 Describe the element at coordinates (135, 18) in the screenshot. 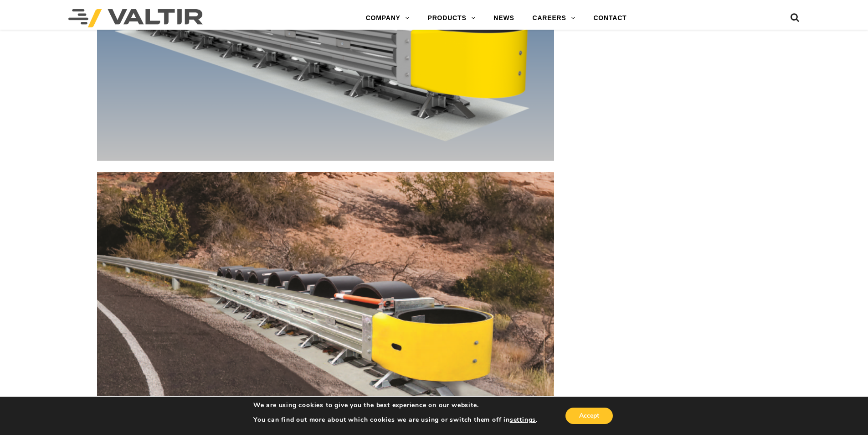

I see `img: Valtir` at that location.